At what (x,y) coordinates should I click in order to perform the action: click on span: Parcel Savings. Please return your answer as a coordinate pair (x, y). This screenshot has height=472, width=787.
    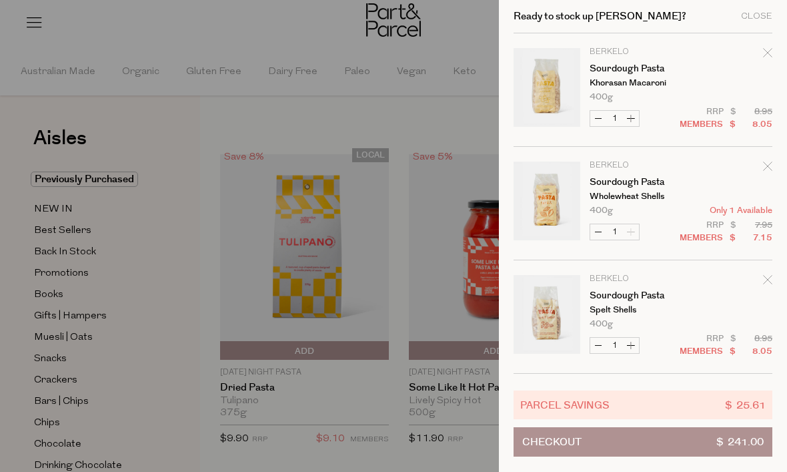
    Looking at the image, I should click on (565, 404).